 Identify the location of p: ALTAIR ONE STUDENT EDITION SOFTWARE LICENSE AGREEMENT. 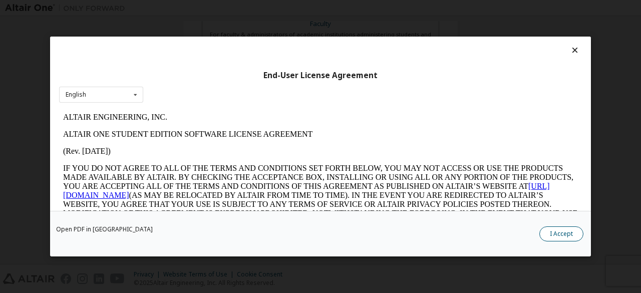
(261, 26).